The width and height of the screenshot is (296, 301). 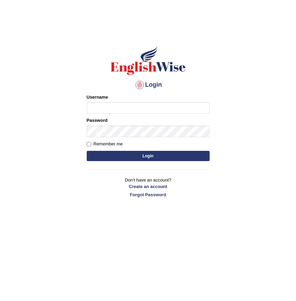 I want to click on p: Don't have an account?, so click(x=148, y=187).